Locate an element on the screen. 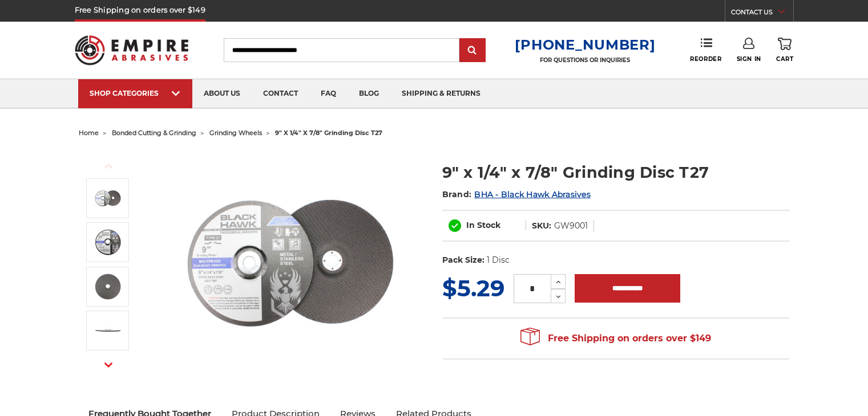 This screenshot has height=416, width=868. span: 9" x 1/4" x 7/8" grinding disc t27 is located at coordinates (328, 133).